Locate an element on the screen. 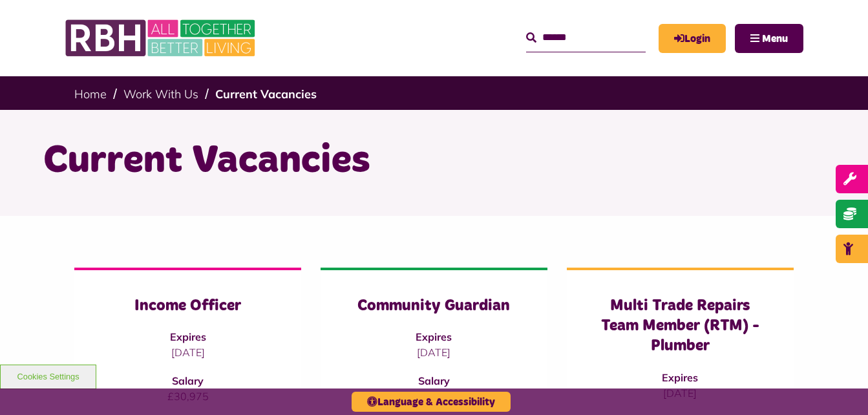 The height and width of the screenshot is (415, 868). a: Work With Us is located at coordinates (161, 94).